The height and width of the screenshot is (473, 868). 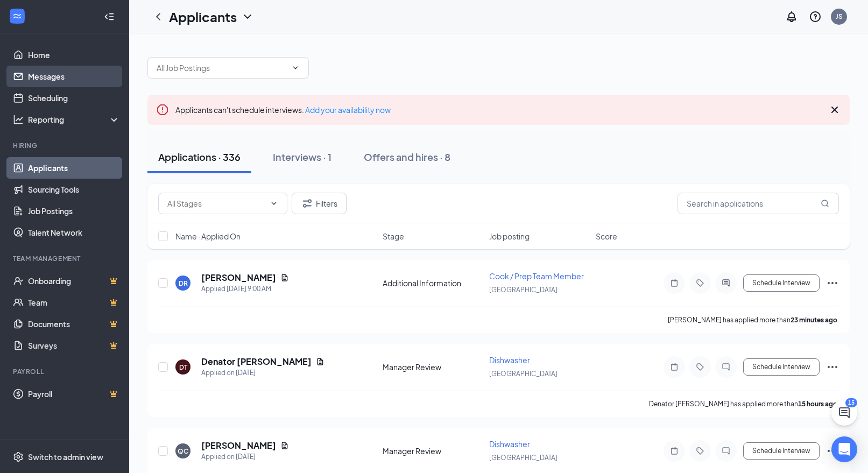 I want to click on div: Team Management, so click(x=65, y=258).